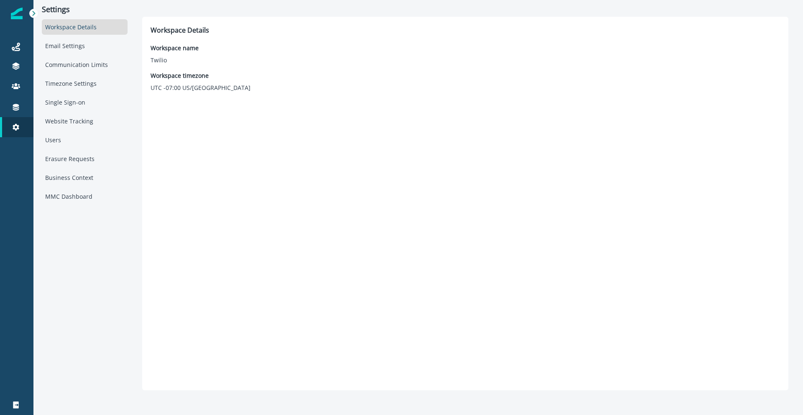 This screenshot has height=415, width=803. What do you see at coordinates (174, 60) in the screenshot?
I see `p: Twilio` at bounding box center [174, 60].